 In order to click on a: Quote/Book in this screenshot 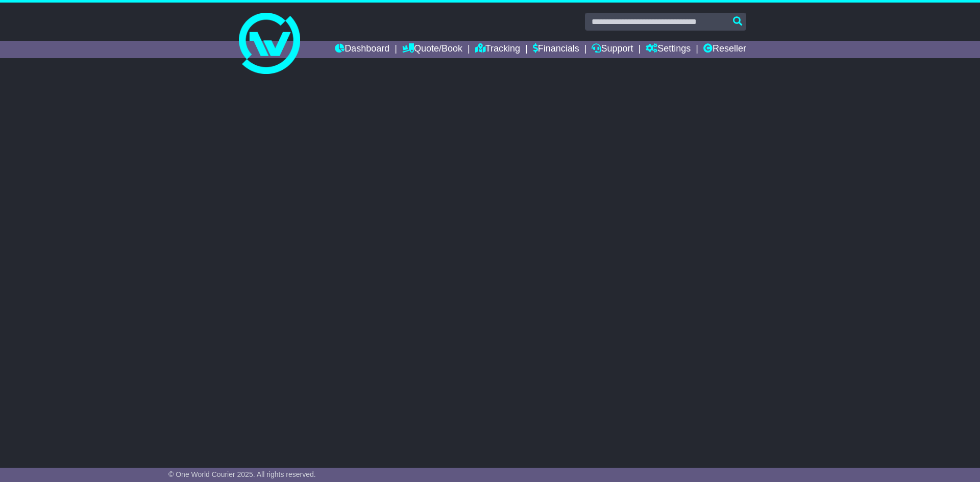, I will do `click(433, 50)`.